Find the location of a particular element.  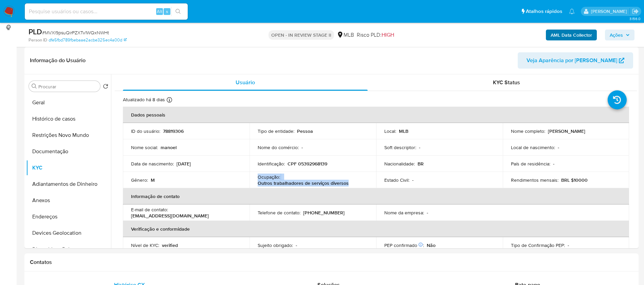

p: Tipo de entidade : is located at coordinates (276, 131).